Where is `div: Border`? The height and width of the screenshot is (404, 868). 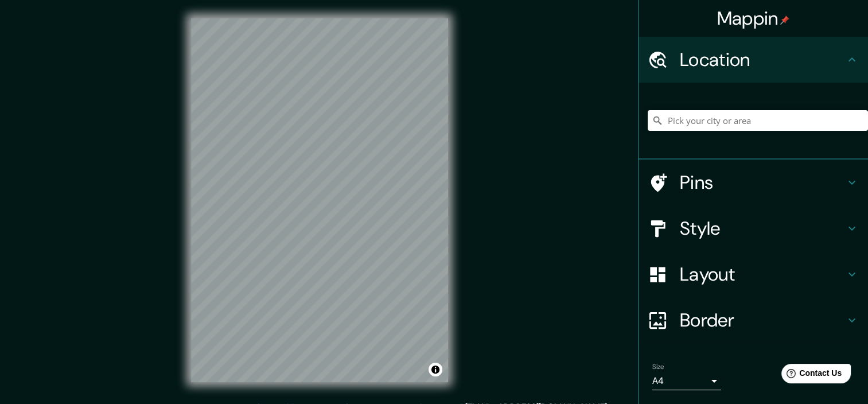
div: Border is located at coordinates (754, 320).